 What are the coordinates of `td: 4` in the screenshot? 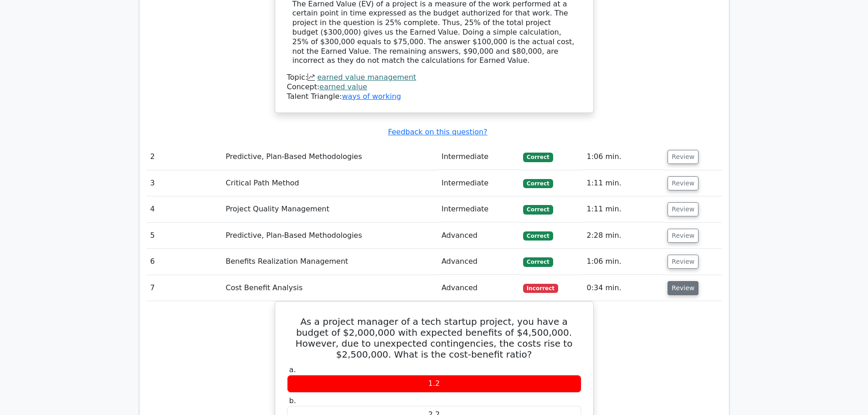 It's located at (184, 209).